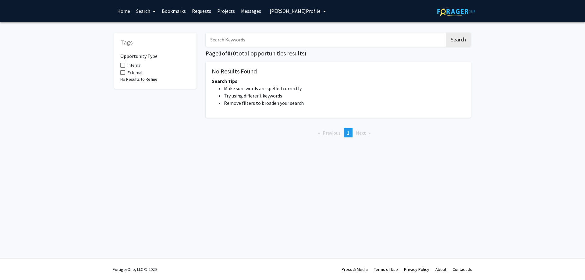 The image size is (585, 280). What do you see at coordinates (463, 270) in the screenshot?
I see `a: Contact Us` at bounding box center [463, 270].